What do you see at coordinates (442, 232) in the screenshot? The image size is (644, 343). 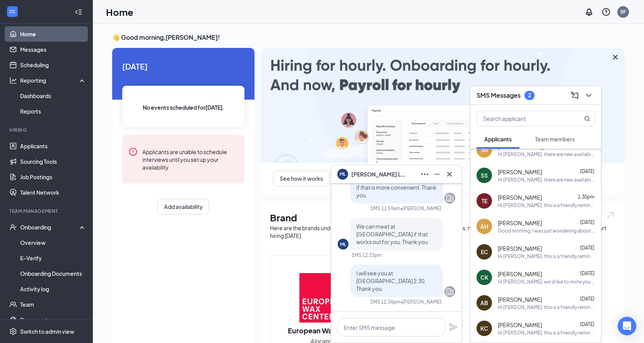 I see `div: Here are the brands under this account. Click into a brand to see your locations, managers, job p...` at bounding box center [442, 232].